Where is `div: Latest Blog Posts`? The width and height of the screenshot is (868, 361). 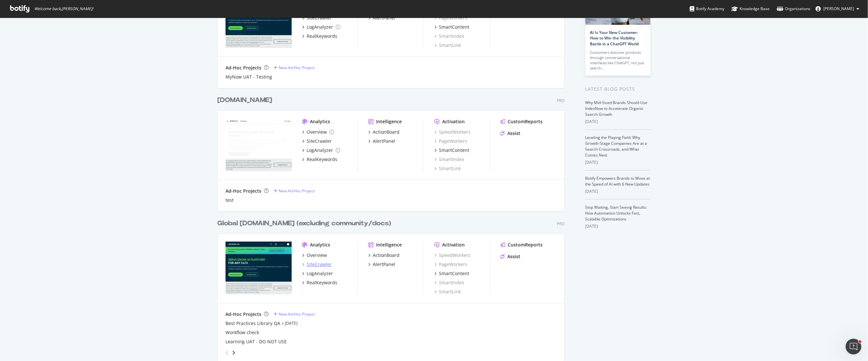 div: Latest Blog Posts is located at coordinates (618, 89).